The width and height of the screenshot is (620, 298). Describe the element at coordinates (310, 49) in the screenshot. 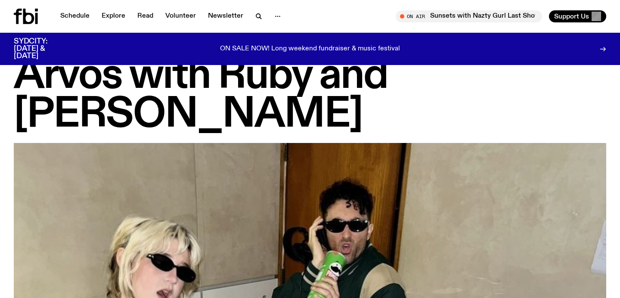

I see `p: ON SALE NOW! Long weekend fundraiser & music festival` at that location.